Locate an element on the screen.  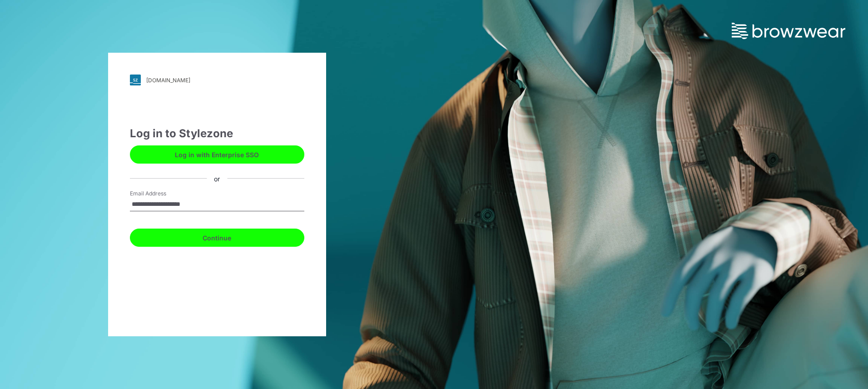
div: or is located at coordinates (216, 178).